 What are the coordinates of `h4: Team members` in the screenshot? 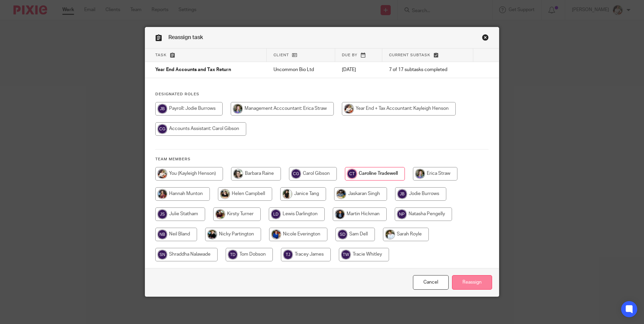 It's located at (322, 159).